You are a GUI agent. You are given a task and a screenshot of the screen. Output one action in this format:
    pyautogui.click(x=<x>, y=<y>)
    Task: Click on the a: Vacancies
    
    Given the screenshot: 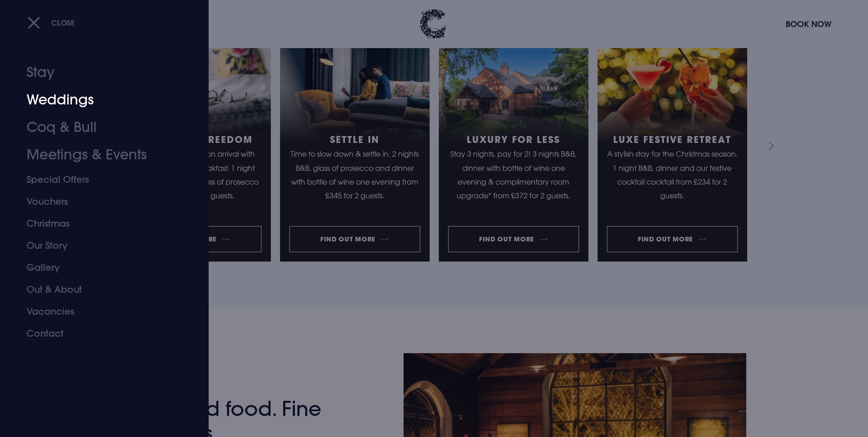 What is the action you would take?
    pyautogui.click(x=99, y=312)
    